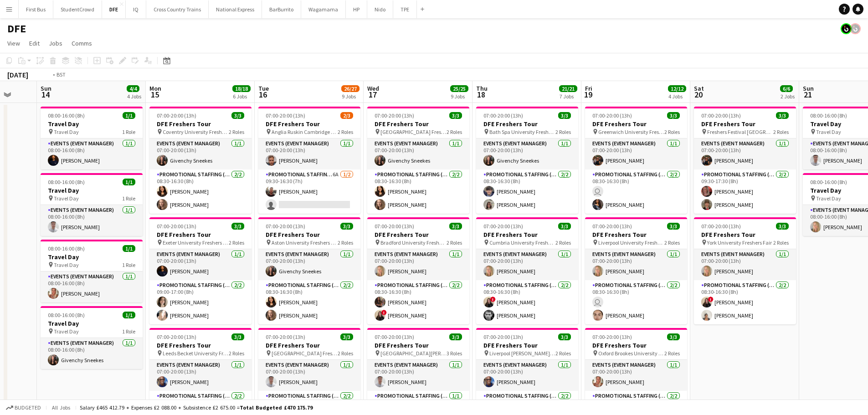 Image resolution: width=868 pixels, height=415 pixels. I want to click on span: Jobs, so click(55, 43).